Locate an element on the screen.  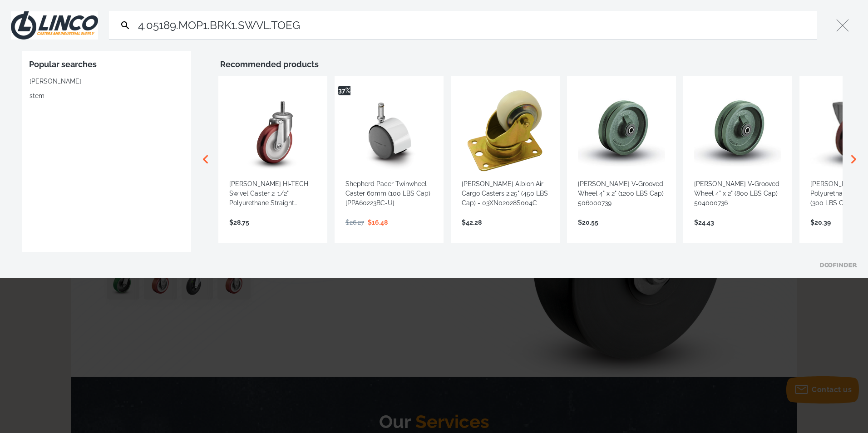
div: Suggestion: stem is located at coordinates (106, 96).